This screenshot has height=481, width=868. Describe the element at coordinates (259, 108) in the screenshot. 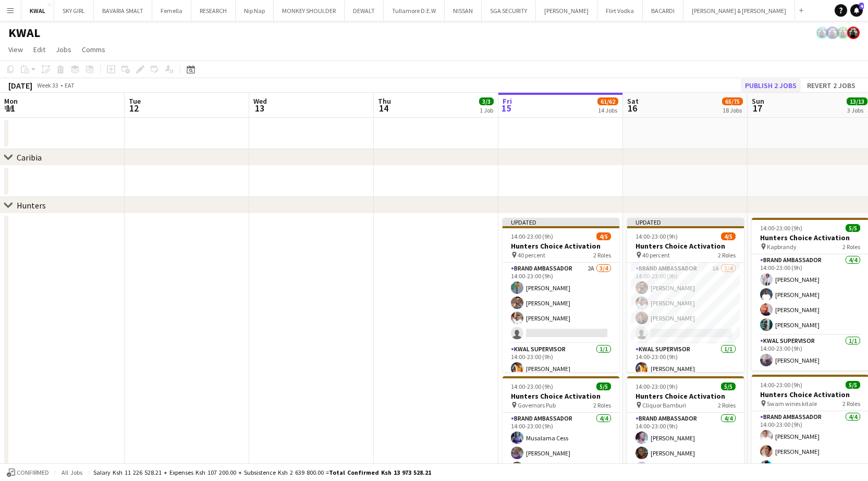

I see `span: 13` at that location.